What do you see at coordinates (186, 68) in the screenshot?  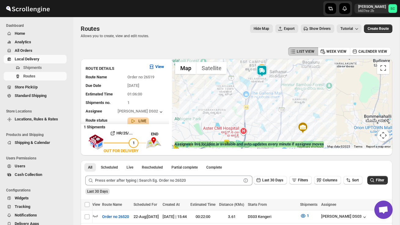 I see `button: Show street map` at bounding box center [186, 68].